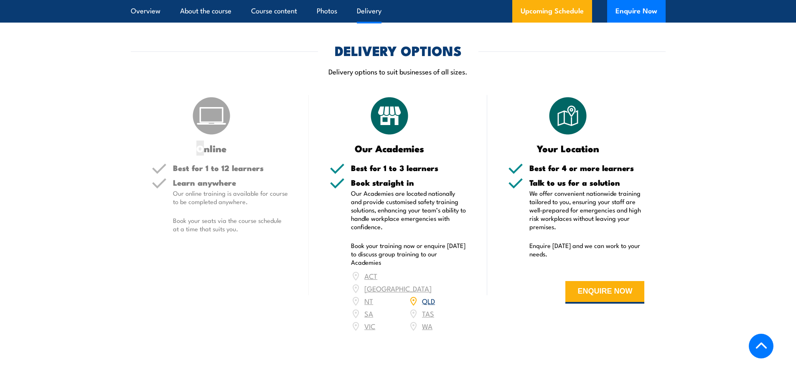  Describe the element at coordinates (398, 71) in the screenshot. I see `p: Delivery options to suit businesses of all sizes.` at that location.